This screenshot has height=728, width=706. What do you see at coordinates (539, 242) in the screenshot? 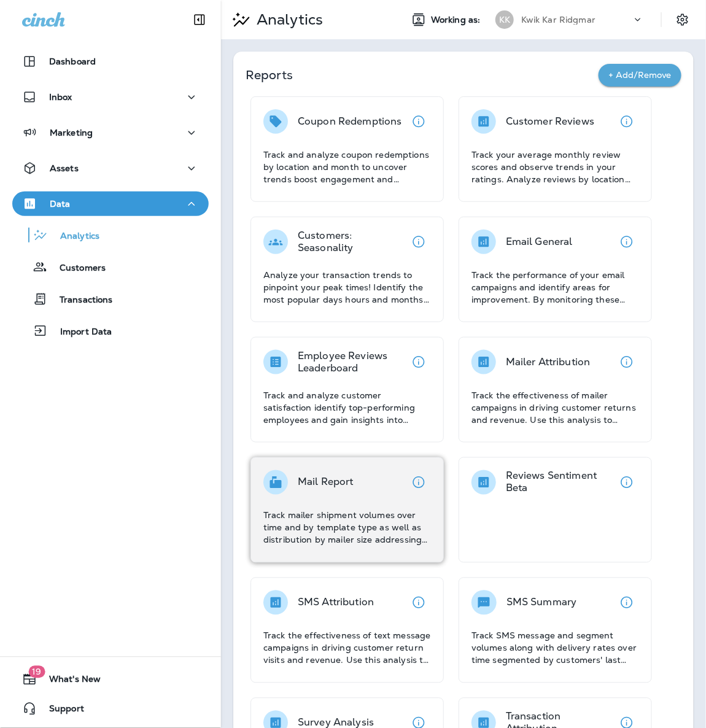
I see `p: Email General` at bounding box center [539, 242].